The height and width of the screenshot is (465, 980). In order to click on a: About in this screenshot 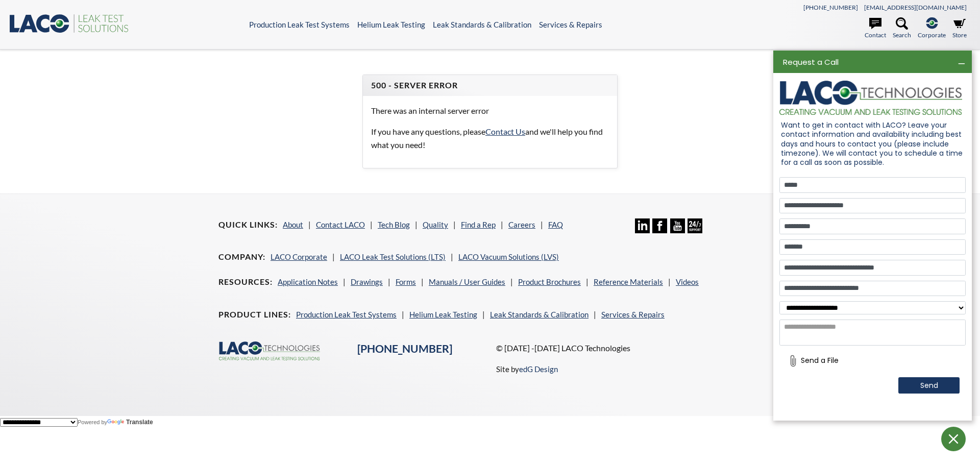, I will do `click(293, 224)`.